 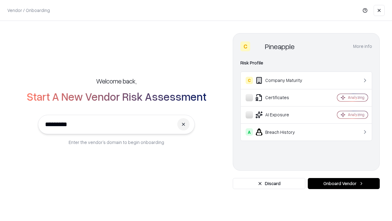 What do you see at coordinates (258, 46) in the screenshot?
I see `img: Pineapple` at bounding box center [258, 46].